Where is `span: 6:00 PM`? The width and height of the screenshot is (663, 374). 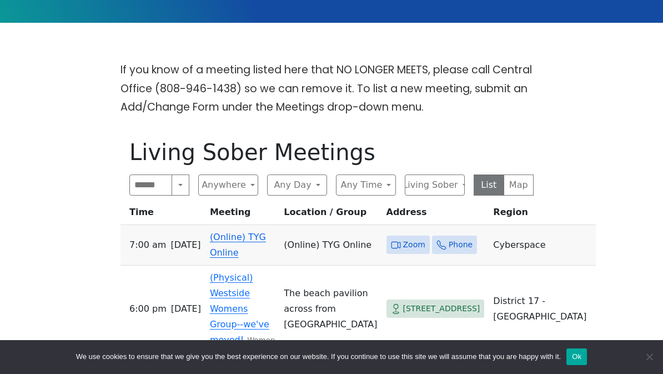
span: 6:00 PM is located at coordinates (148, 309).